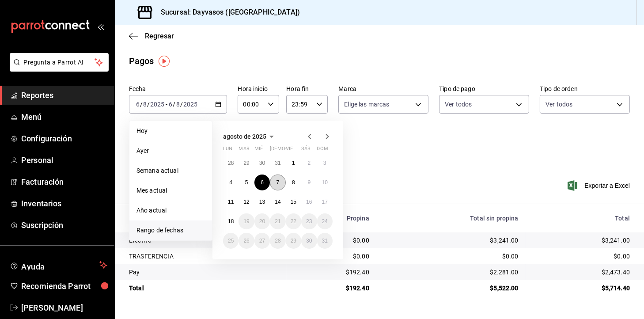 This screenshot has width=644, height=319. Describe the element at coordinates (246, 221) in the screenshot. I see `abbr: 19 de agosto de 2025` at that location.